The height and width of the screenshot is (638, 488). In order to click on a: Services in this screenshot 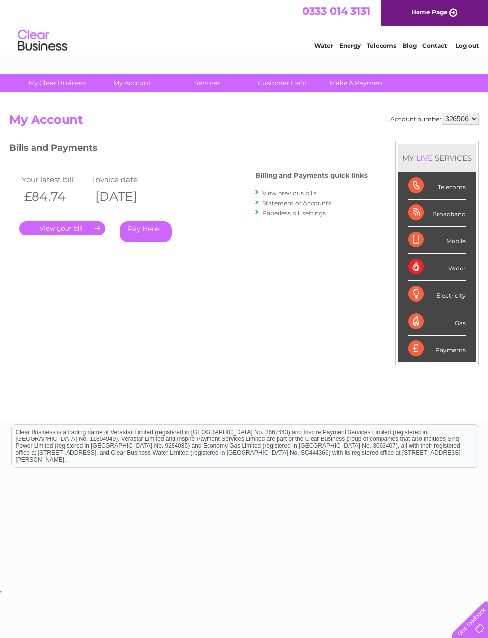, I will do `click(207, 83)`.